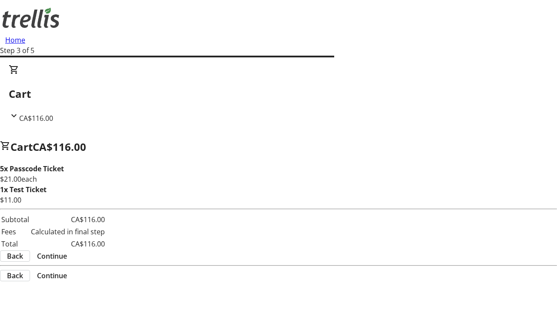 This screenshot has height=313, width=557. What do you see at coordinates (15, 220) in the screenshot?
I see `td: Subtotal` at bounding box center [15, 220].